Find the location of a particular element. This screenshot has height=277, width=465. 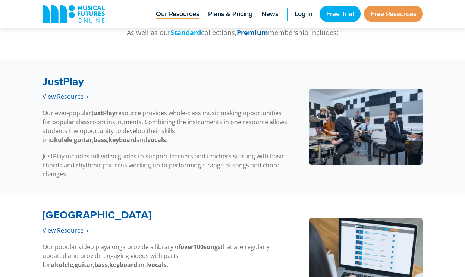

strong: over is located at coordinates (187, 247).